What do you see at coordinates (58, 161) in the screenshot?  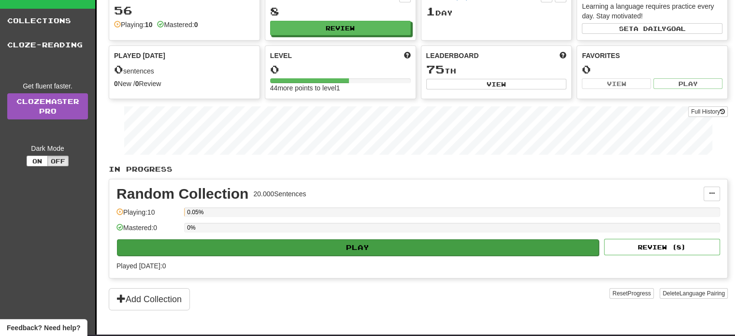 I see `button: Off` at bounding box center [58, 161].